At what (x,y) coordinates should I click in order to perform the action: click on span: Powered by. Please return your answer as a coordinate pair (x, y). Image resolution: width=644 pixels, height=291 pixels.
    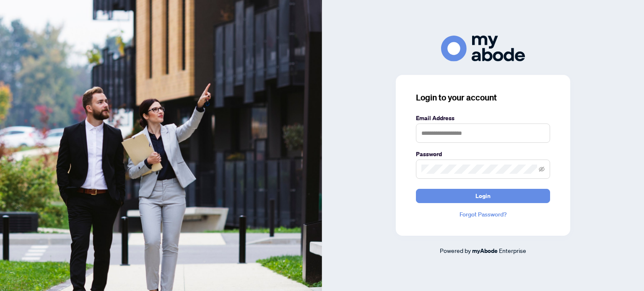
    Looking at the image, I should click on (455, 250).